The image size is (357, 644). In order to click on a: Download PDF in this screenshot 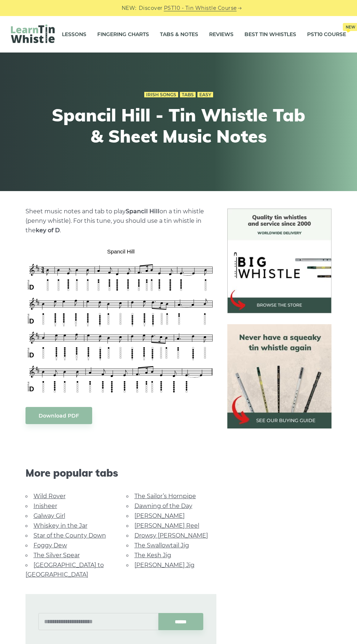, I will do `click(59, 415)`.